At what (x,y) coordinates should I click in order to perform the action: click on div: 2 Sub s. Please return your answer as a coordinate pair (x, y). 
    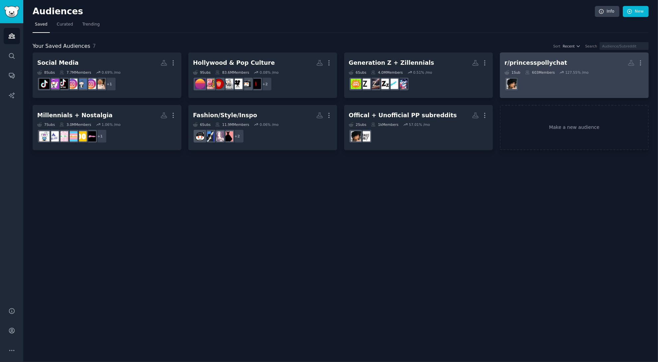
    Looking at the image, I should click on (357, 124).